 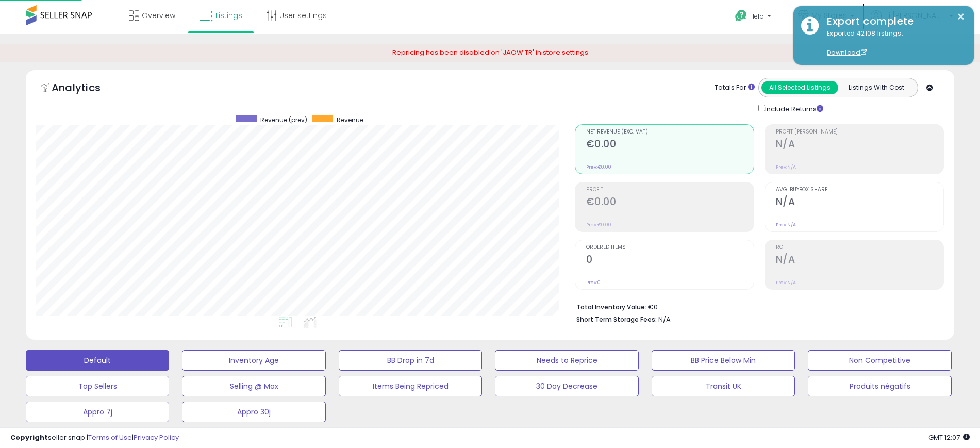 I want to click on span: Profit, so click(x=670, y=190).